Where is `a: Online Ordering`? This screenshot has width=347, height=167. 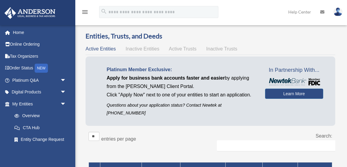 a: Online Ordering is located at coordinates (40, 45).